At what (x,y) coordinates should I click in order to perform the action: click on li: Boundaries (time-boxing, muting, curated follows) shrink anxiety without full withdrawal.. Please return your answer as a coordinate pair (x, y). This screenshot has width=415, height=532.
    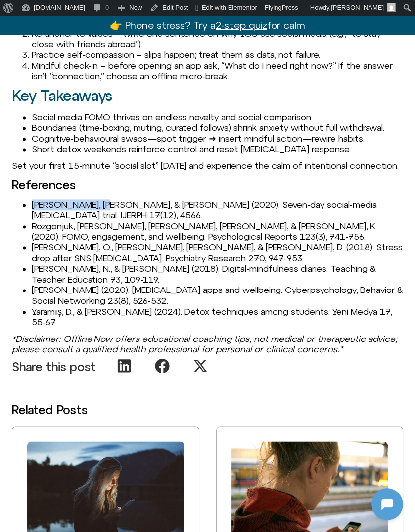
    Looking at the image, I should click on (217, 128).